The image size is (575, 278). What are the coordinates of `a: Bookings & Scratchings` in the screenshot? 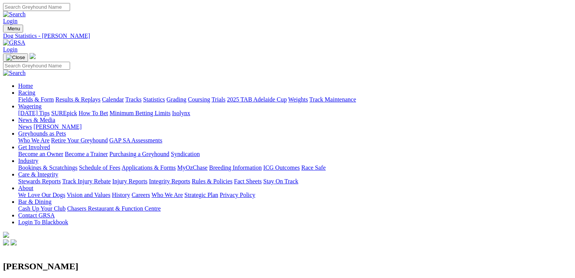 It's located at (48, 167).